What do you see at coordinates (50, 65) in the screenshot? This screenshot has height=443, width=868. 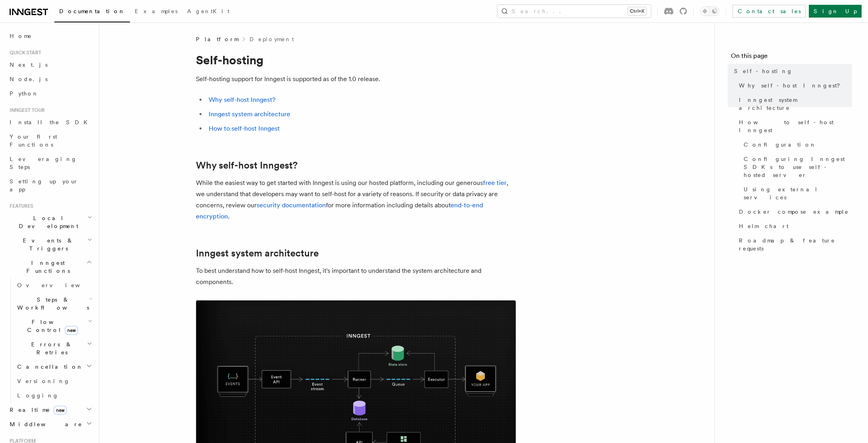 I see `a: Next.js` at bounding box center [50, 65].